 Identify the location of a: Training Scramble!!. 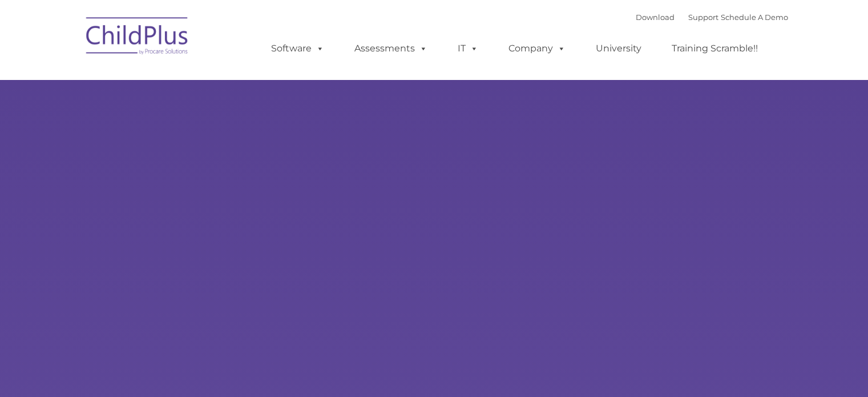
(715, 48).